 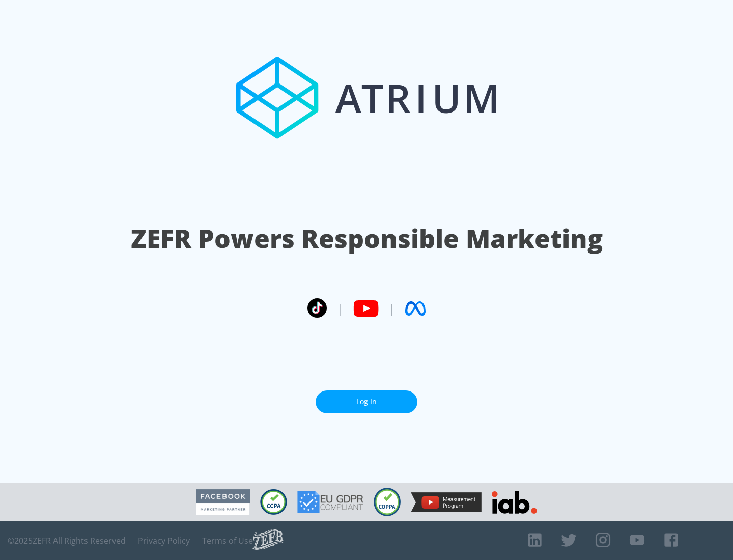 What do you see at coordinates (387, 502) in the screenshot?
I see `img: COPPA Compliant` at bounding box center [387, 502].